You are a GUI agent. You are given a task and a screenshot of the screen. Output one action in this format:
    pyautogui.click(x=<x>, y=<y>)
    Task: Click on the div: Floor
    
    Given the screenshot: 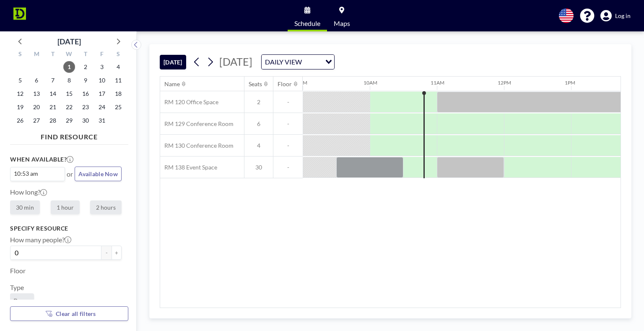 What is the action you would take?
    pyautogui.click(x=285, y=84)
    